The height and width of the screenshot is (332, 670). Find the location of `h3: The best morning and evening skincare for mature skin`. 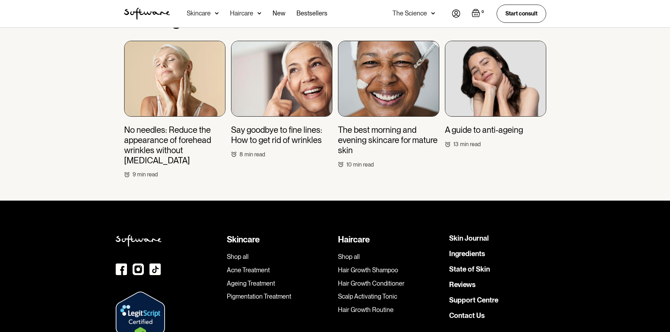

h3: The best morning and evening skincare for mature skin is located at coordinates (389, 140).